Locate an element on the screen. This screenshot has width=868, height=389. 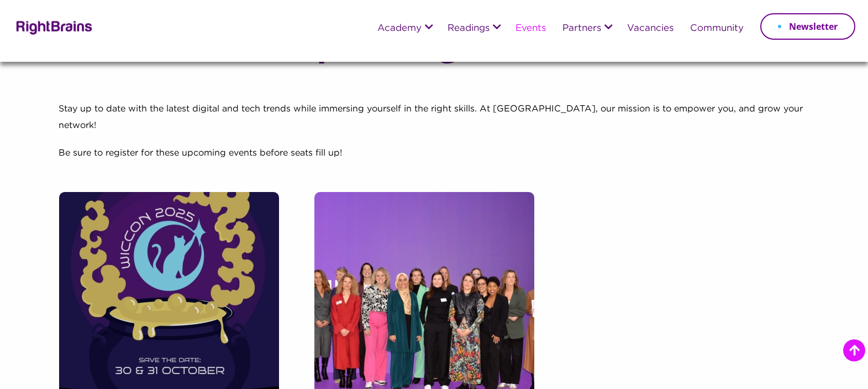
a: Vacancies is located at coordinates (650, 29).